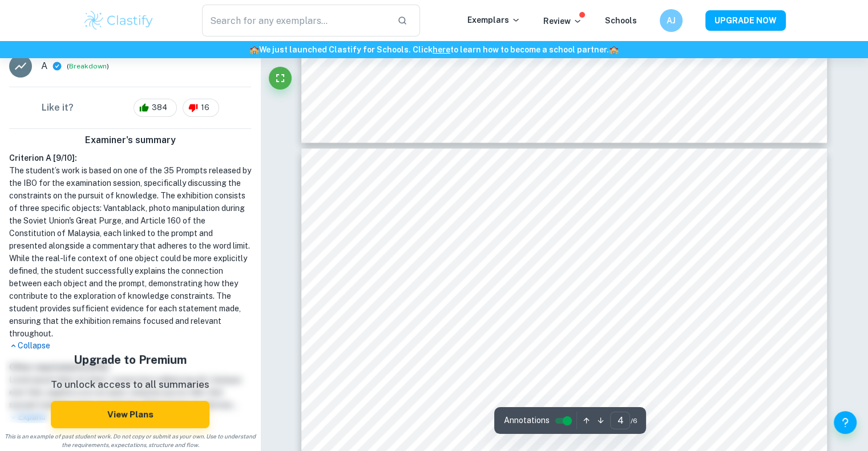 The height and width of the screenshot is (451, 868). Describe the element at coordinates (493, 20) in the screenshot. I see `p: Exemplars` at that location.